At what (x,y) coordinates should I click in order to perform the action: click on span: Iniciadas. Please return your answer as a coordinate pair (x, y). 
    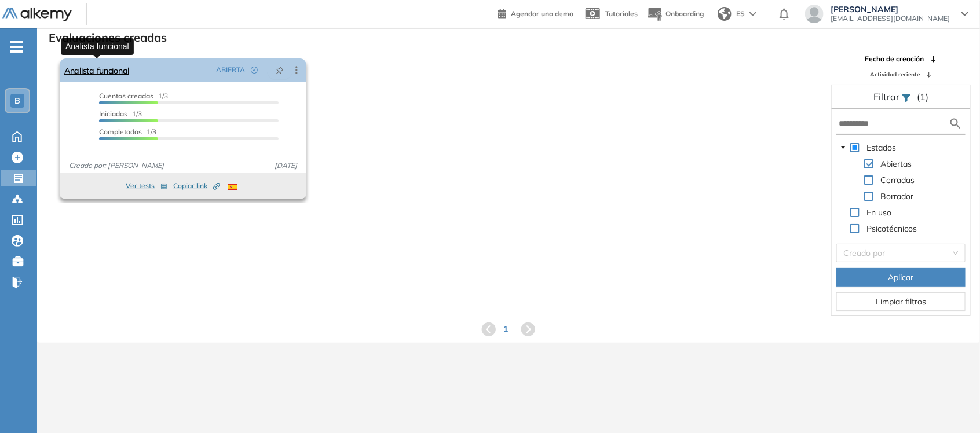
    Looking at the image, I should click on (113, 114).